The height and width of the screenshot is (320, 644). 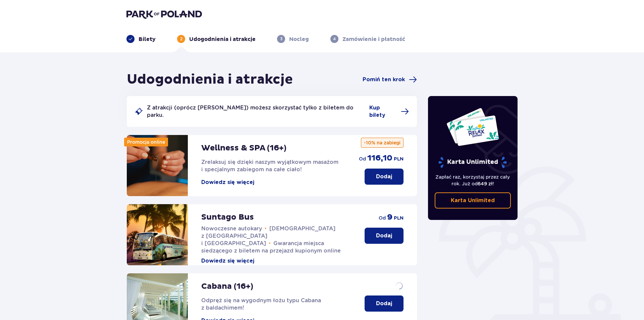 I want to click on p: Cabana (16+), so click(x=227, y=286).